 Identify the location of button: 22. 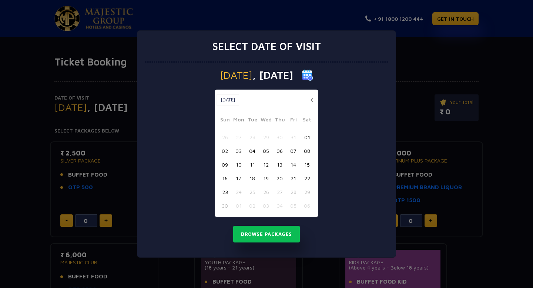
(307, 178).